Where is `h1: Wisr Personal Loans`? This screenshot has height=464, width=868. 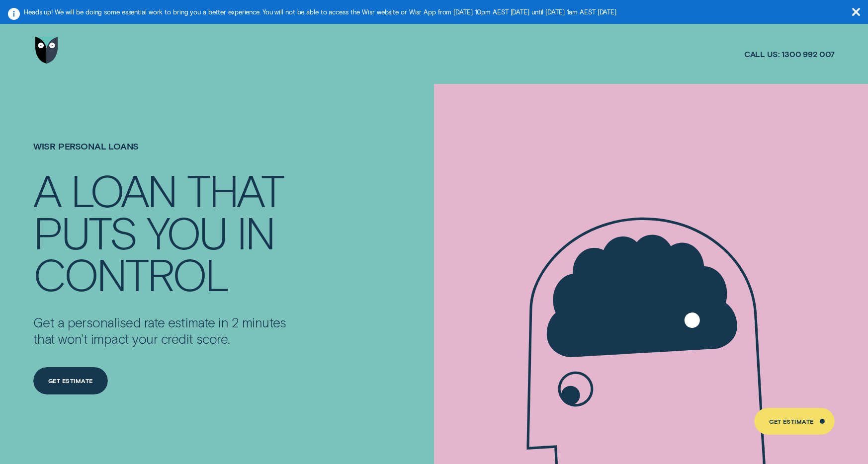
h1: Wisr Personal Loans is located at coordinates (164, 155).